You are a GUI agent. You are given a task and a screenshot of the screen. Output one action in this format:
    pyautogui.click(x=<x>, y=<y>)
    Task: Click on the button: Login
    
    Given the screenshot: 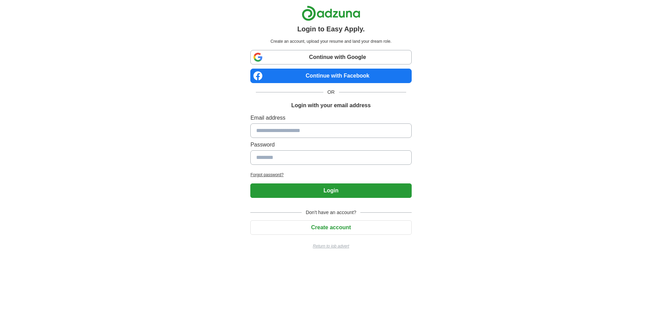 What is the action you would take?
    pyautogui.click(x=331, y=191)
    